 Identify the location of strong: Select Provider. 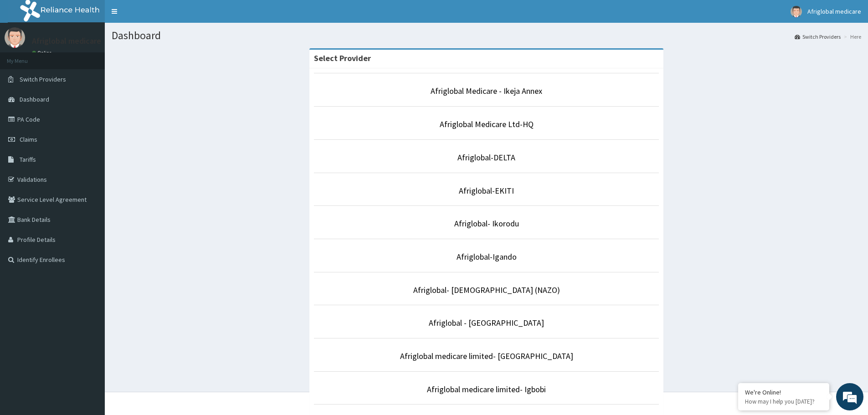
(342, 58).